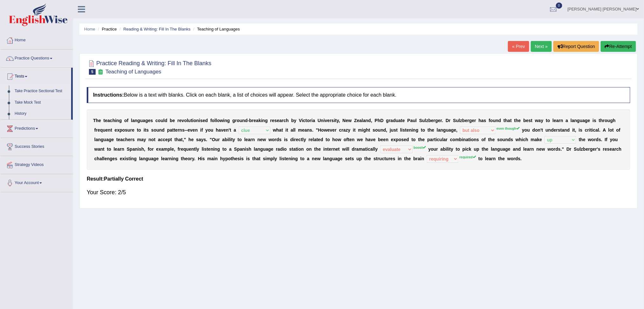 The width and height of the screenshot is (644, 309). Describe the element at coordinates (157, 29) in the screenshot. I see `a: Reading & Writing: Fill In The Blanks` at that location.